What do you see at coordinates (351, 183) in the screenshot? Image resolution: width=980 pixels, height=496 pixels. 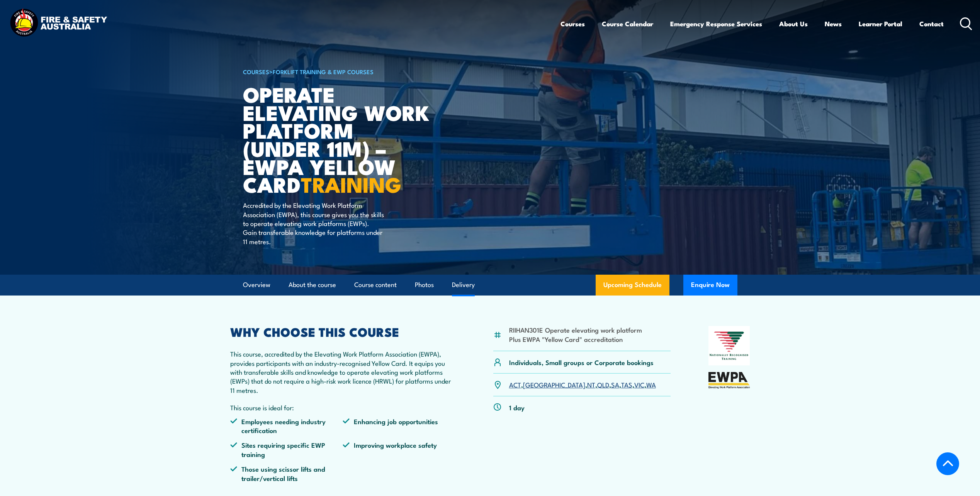 I see `strong: TRAINING` at bounding box center [351, 183].